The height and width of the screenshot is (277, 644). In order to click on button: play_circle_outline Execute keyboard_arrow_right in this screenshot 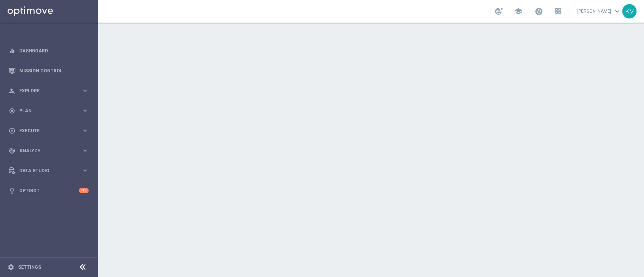, I will do `click(49, 131)`.